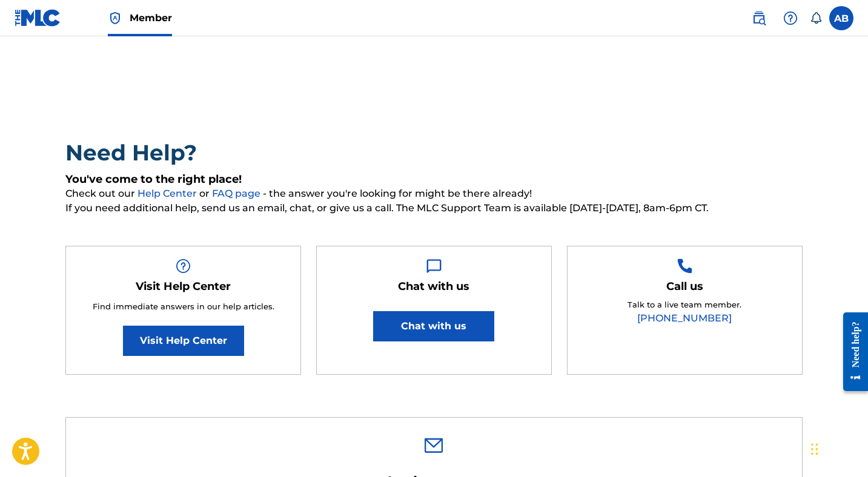 The height and width of the screenshot is (477, 868). What do you see at coordinates (434, 446) in the screenshot?
I see `img: 0ff00501b51b535a1dc6.svg` at bounding box center [434, 446].